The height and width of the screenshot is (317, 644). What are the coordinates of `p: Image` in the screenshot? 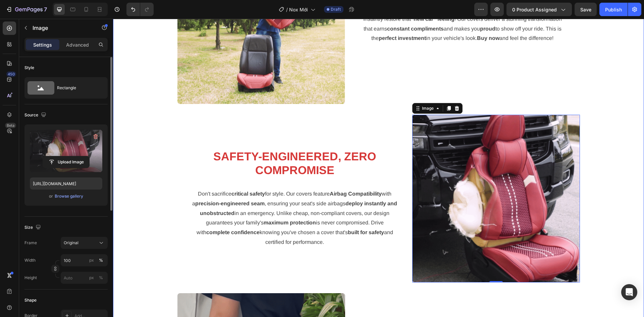 It's located at (61, 28).